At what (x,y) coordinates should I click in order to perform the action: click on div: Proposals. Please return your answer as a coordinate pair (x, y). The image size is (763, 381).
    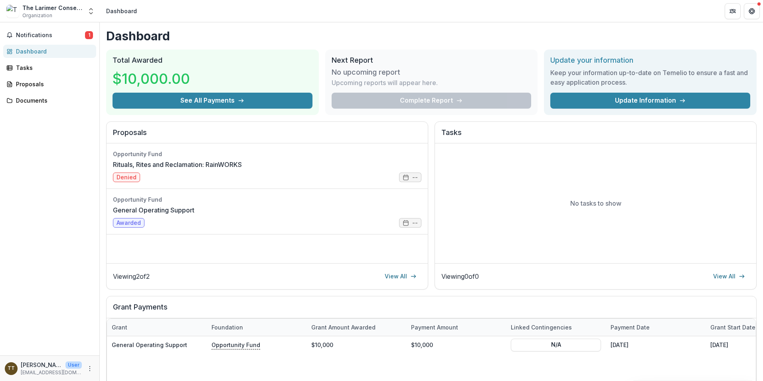
    Looking at the image, I should click on (53, 84).